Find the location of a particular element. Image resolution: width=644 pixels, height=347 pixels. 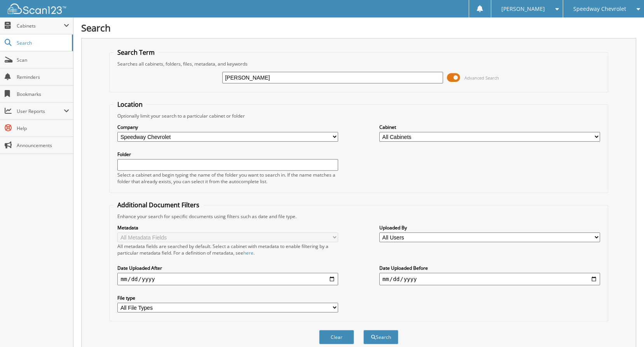

div: All metadata fields are searched by default. Select a cabinet with metadata to enable filtering b... is located at coordinates (228, 250).